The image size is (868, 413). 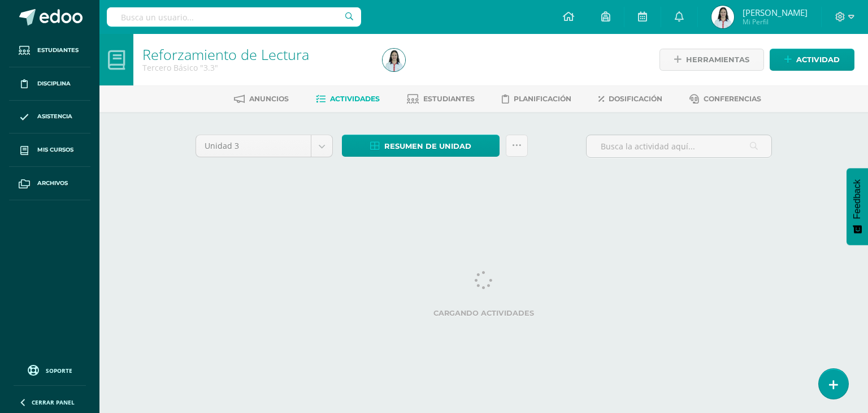 What do you see at coordinates (858, 206) in the screenshot?
I see `button: Feedback - Mostrar encuesta` at bounding box center [858, 206].